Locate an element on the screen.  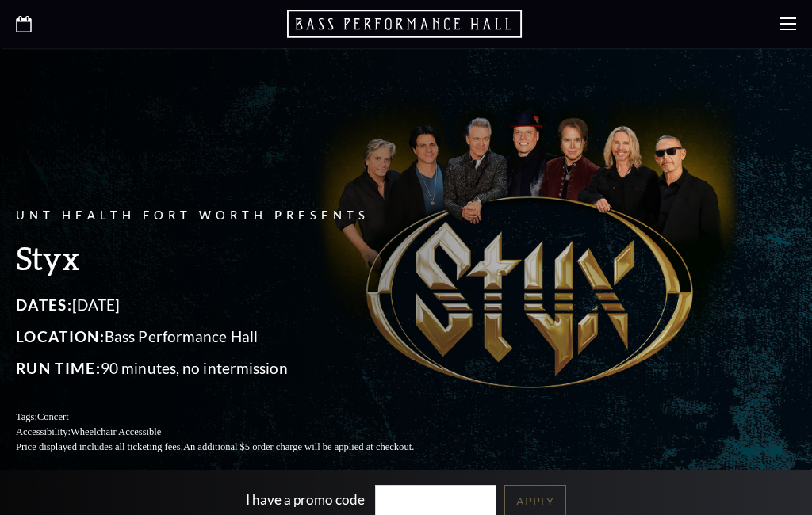
p: Price displayed includes all ticketing fees. is located at coordinates (234, 447).